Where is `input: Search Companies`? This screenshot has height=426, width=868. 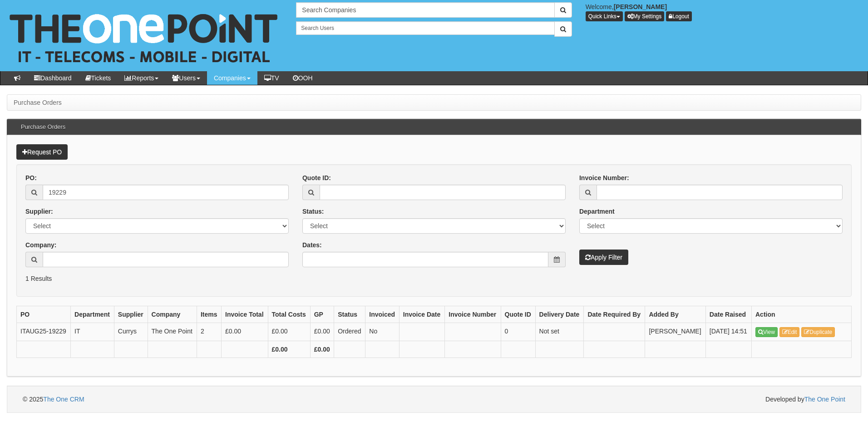
input: Search Companies is located at coordinates (425, 10).